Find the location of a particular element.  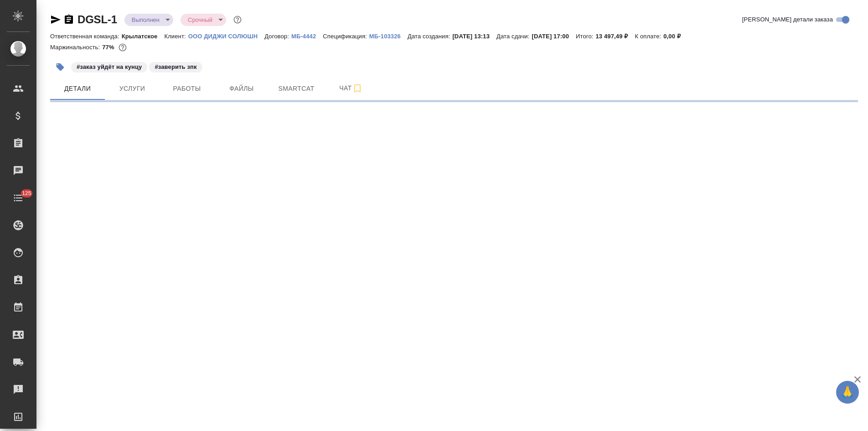

p: 77% is located at coordinates (109, 47).